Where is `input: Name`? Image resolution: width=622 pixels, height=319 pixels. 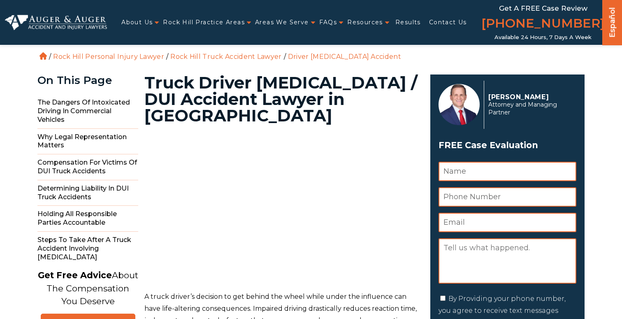
input: Name is located at coordinates (507, 171).